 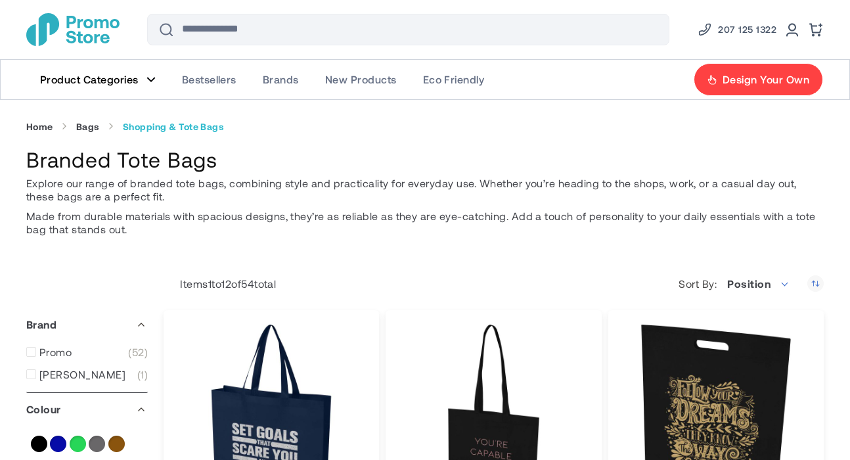 I want to click on a: Home, so click(x=39, y=127).